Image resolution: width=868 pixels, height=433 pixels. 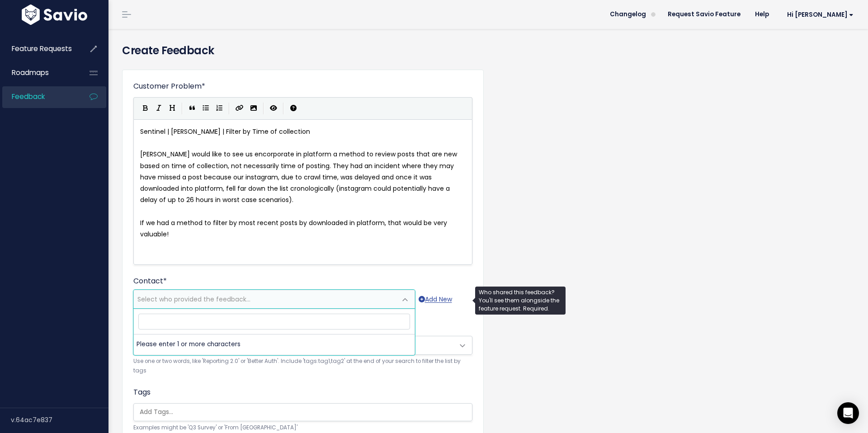 I want to click on label: Tags, so click(x=142, y=393).